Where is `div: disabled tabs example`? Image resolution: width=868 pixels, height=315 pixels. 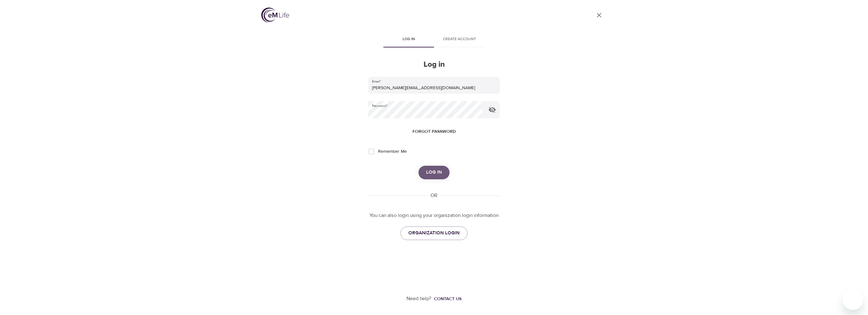
div: disabled tabs example is located at coordinates (434, 40).